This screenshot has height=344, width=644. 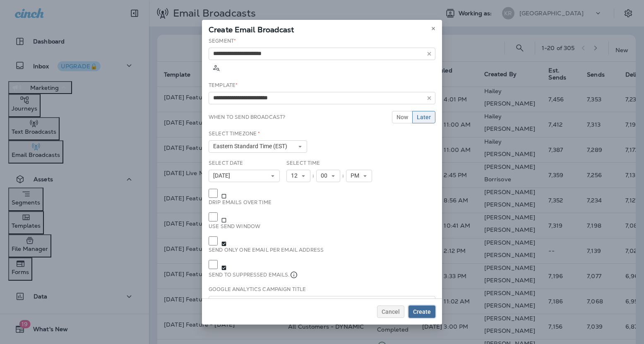 I want to click on label: Use send window, so click(x=322, y=226).